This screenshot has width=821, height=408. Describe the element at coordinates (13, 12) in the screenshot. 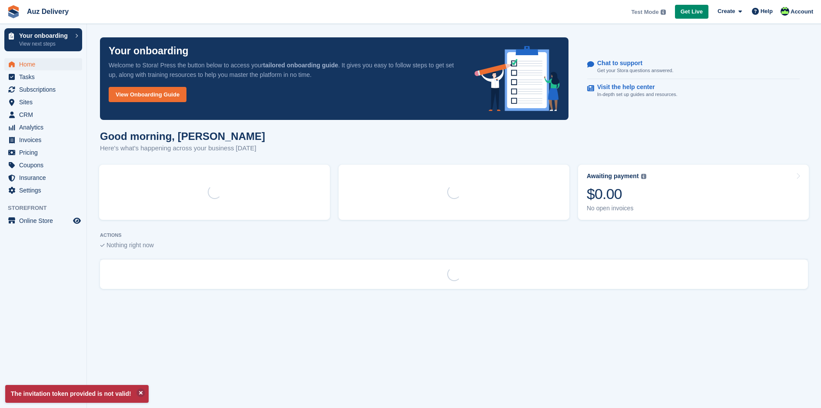

I see `img: stora-icon-8386f47178a22dfd0bd8f6a31ec36ba5ce8667c1dd55bd0f319d3a0aa187defe.svg` at that location.